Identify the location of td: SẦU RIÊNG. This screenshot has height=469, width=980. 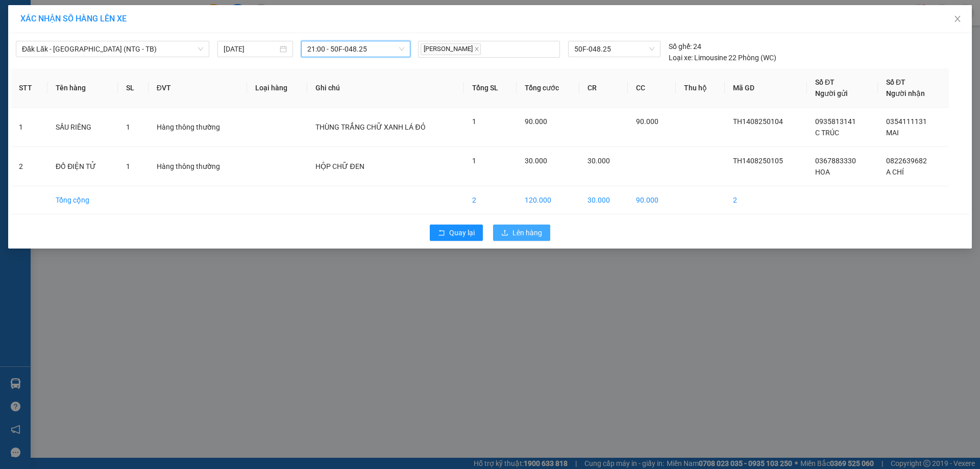
(83, 127).